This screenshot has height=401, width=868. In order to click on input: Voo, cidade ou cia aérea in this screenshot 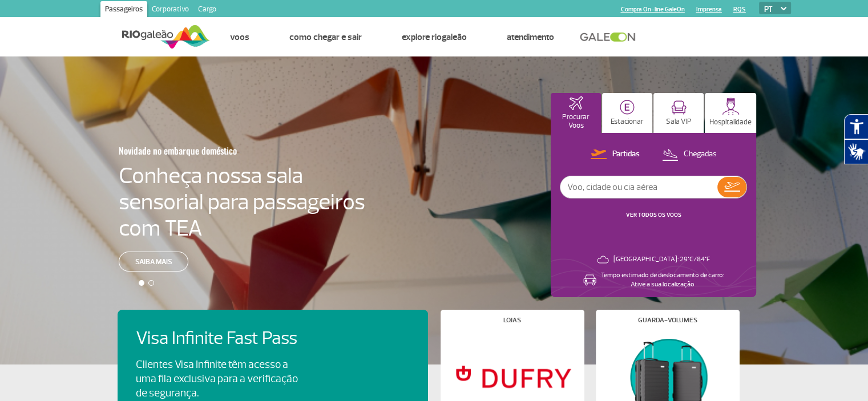, I will do `click(639, 187)`.